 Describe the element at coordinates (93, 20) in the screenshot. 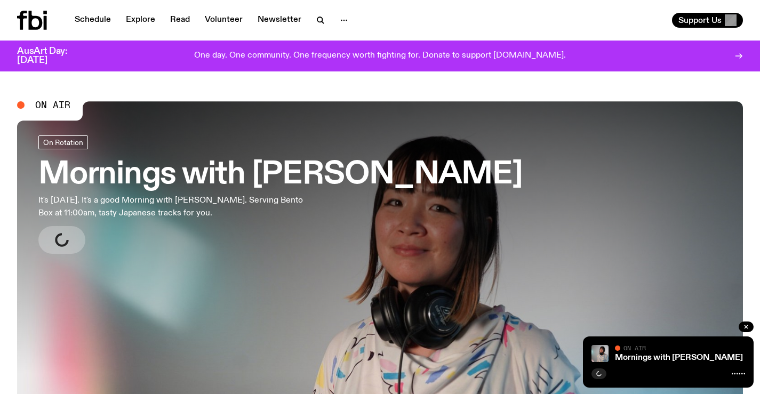

I see `a: Schedule` at that location.